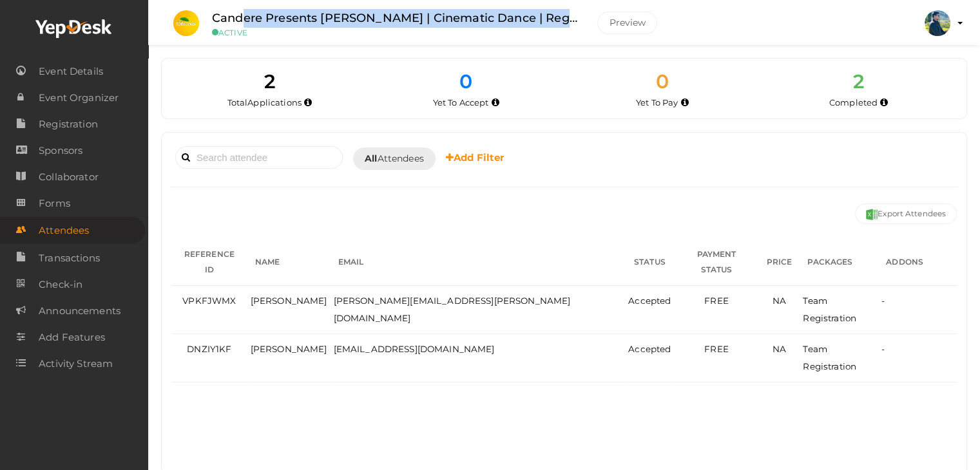 The width and height of the screenshot is (980, 470). I want to click on button: Preview, so click(627, 23).